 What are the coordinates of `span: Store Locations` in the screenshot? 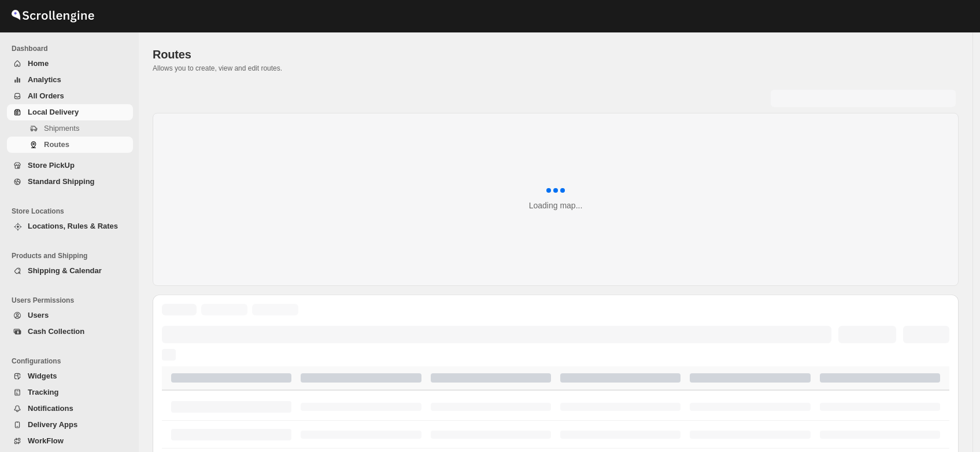 It's located at (72, 211).